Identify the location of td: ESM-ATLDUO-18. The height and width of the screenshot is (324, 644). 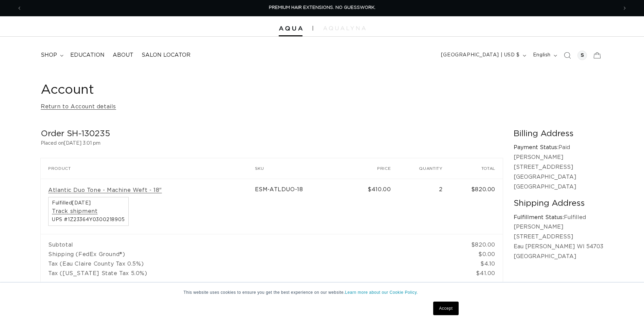
(301, 207).